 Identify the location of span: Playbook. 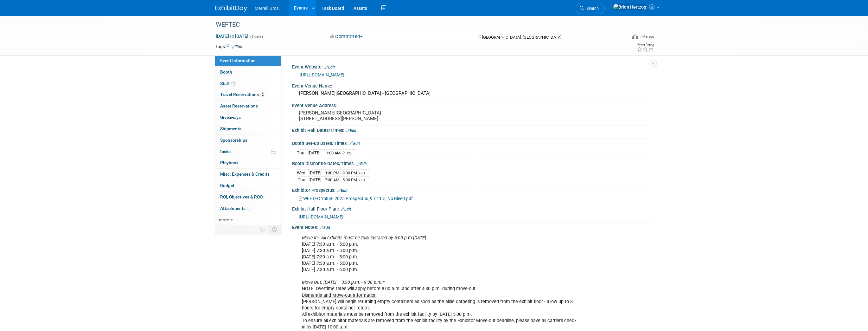
(229, 163).